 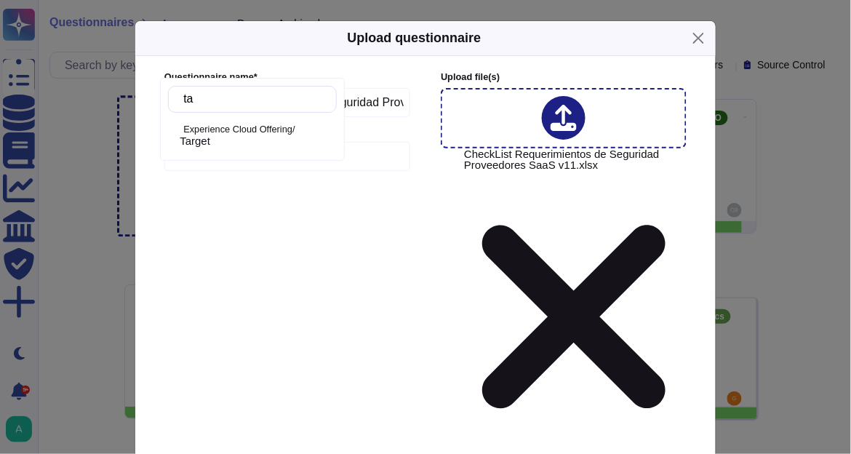 What do you see at coordinates (195, 141) in the screenshot?
I see `span: Target` at bounding box center [195, 141].